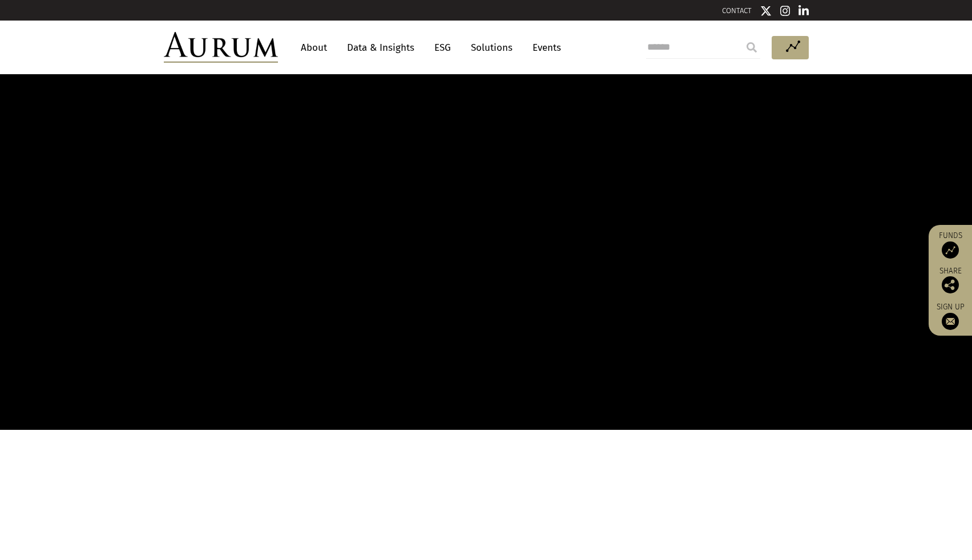 This screenshot has height=560, width=972. I want to click on a: Funds, so click(951, 244).